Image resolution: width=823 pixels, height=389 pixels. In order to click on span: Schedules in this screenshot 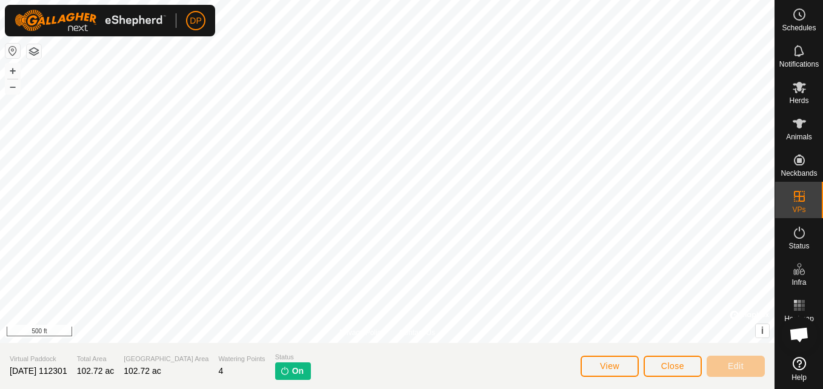, I will do `click(798, 28)`.